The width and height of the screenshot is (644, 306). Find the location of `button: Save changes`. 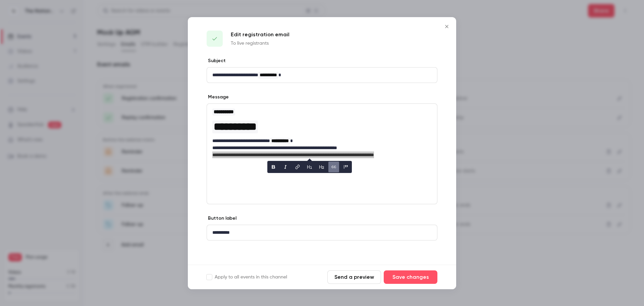

button: Save changes is located at coordinates (411, 278).